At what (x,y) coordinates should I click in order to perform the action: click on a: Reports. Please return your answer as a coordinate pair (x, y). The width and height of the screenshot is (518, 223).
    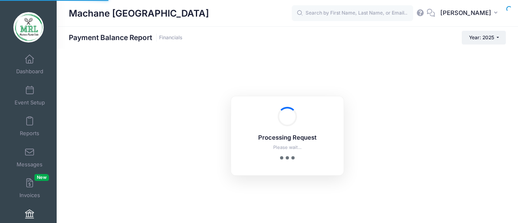
    Looking at the image, I should click on (30, 126).